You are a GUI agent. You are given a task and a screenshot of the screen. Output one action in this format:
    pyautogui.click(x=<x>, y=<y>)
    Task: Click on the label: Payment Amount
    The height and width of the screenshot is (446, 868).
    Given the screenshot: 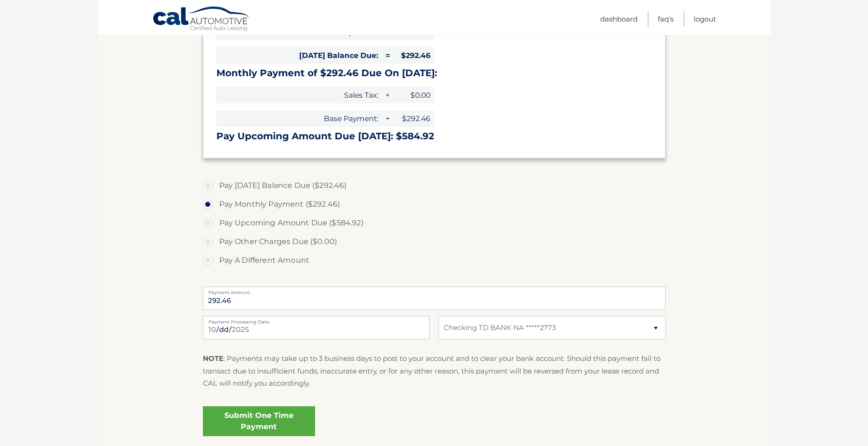 What is the action you would take?
    pyautogui.click(x=434, y=290)
    